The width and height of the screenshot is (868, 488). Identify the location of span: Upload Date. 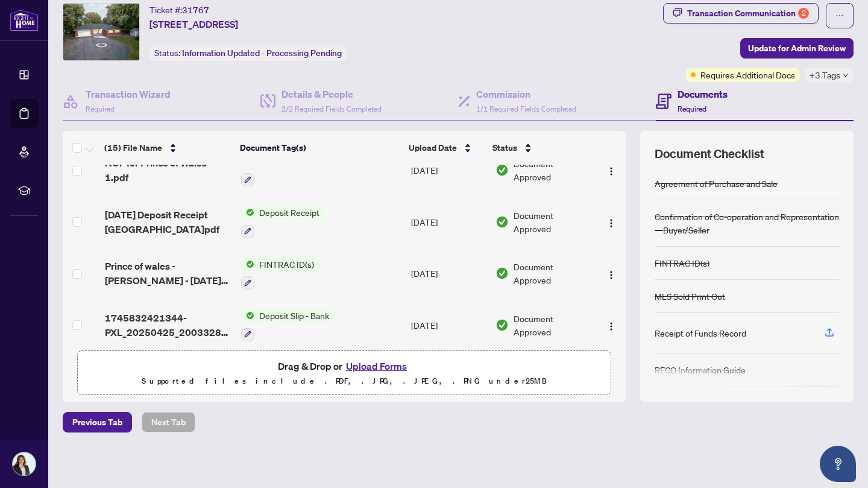
(433, 148).